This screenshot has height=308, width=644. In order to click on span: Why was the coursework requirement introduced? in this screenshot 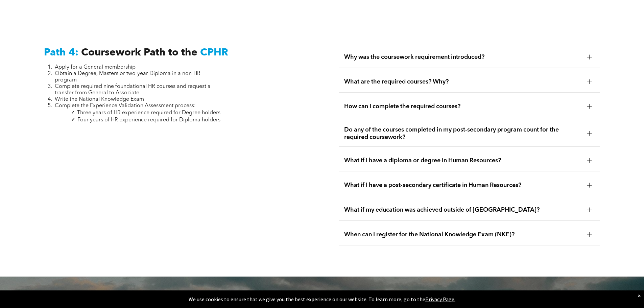, I will do `click(463, 57)`.